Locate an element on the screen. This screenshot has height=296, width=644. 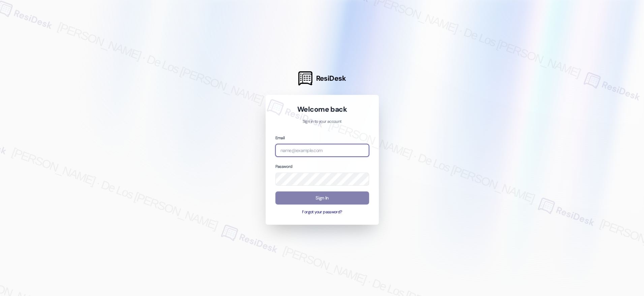
label: Password is located at coordinates (284, 167).